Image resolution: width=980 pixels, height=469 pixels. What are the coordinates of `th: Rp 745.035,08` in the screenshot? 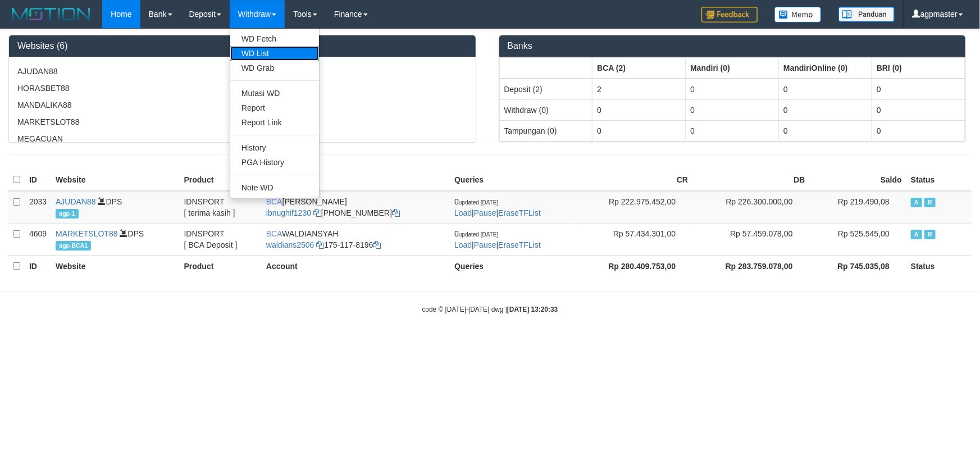 It's located at (858, 265).